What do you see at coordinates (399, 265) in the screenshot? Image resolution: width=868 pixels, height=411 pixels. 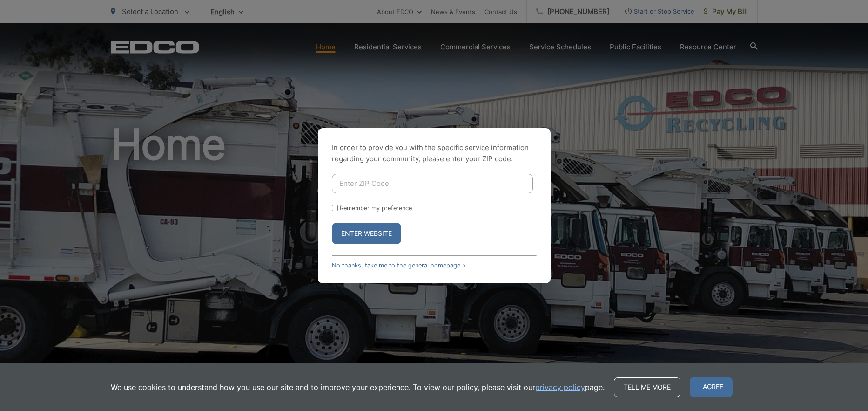 I see `a: No thanks, take me to the general homepage >` at bounding box center [399, 265].